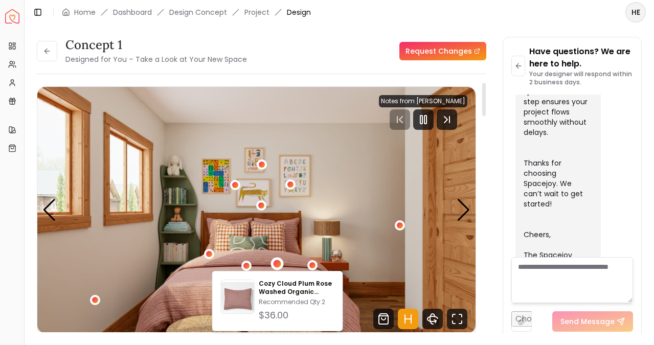 Image resolution: width=654 pixels, height=345 pixels. What do you see at coordinates (156, 59) in the screenshot?
I see `small: Designed for You – Take a Look at Your New Space` at bounding box center [156, 59].